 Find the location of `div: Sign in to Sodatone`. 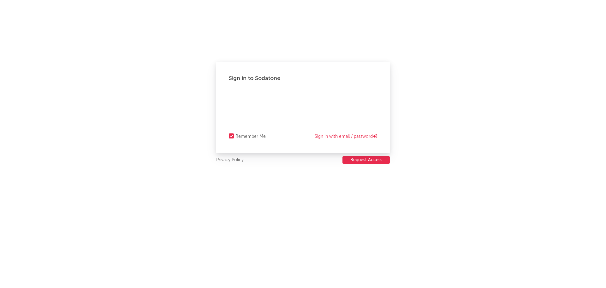

div: Sign in to Sodatone is located at coordinates (303, 78).